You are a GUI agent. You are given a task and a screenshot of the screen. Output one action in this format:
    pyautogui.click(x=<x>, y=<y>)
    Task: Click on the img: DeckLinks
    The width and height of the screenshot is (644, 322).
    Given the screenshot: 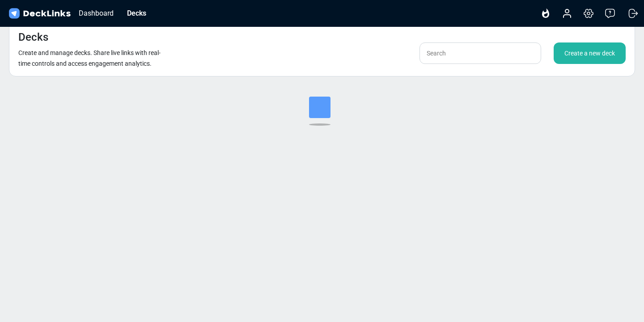 What is the action you would take?
    pyautogui.click(x=39, y=13)
    